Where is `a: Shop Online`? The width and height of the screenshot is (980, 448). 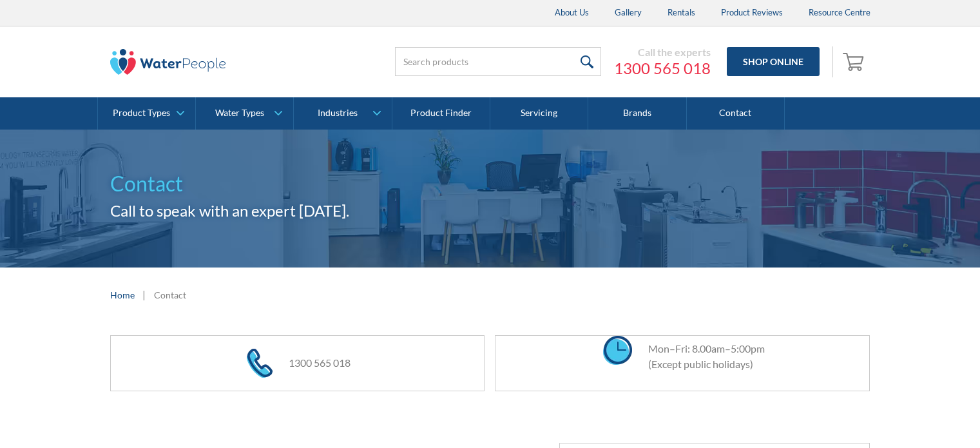
a: Shop Online is located at coordinates (774, 61).